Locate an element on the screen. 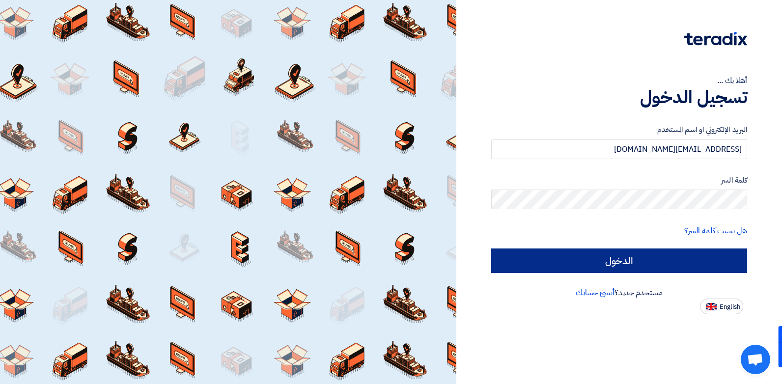 The image size is (782, 384). label: البريد الإلكتروني او اسم المستخدم is located at coordinates (619, 130).